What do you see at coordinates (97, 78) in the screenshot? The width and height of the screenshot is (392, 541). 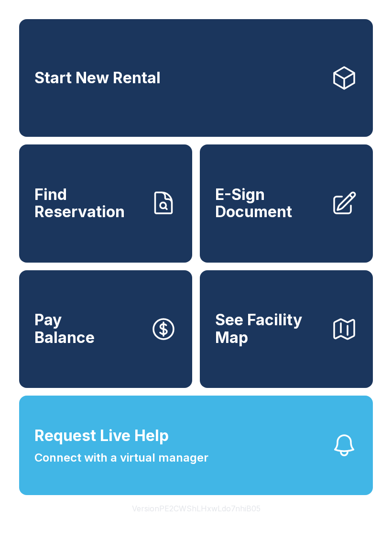 I see `span: Start New Rental` at bounding box center [97, 78].